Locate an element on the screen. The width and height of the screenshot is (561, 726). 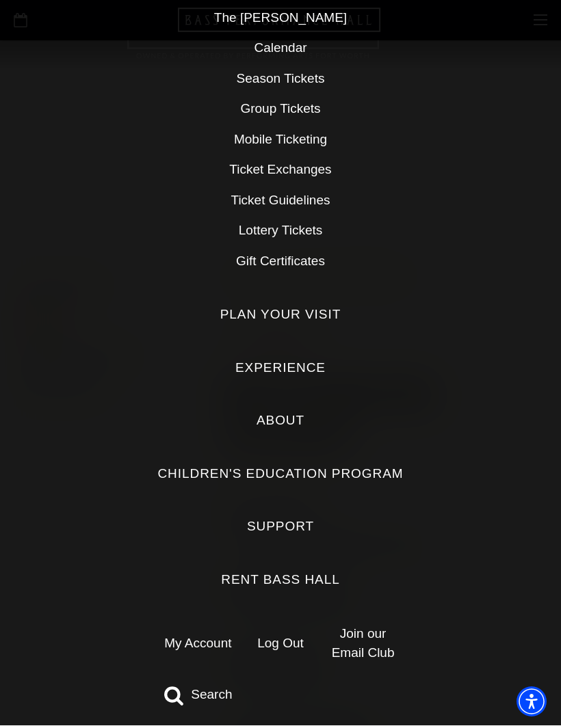
a: Ticket Exchanges is located at coordinates (280, 170).